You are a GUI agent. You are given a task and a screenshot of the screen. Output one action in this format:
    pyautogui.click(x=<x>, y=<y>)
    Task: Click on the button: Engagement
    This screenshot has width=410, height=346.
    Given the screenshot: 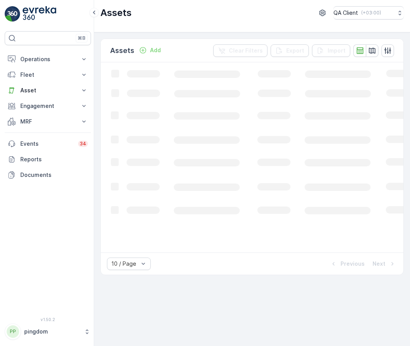 What is the action you would take?
    pyautogui.click(x=48, y=106)
    